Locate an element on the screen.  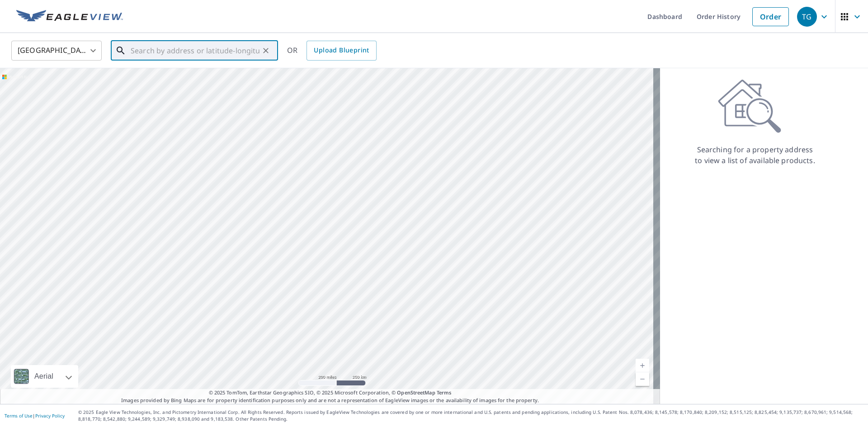
p: © 2025 Eagle View Technologies, Inc. and Pictometry International Corp. All Rights Reserved. Repo... is located at coordinates (471, 415).